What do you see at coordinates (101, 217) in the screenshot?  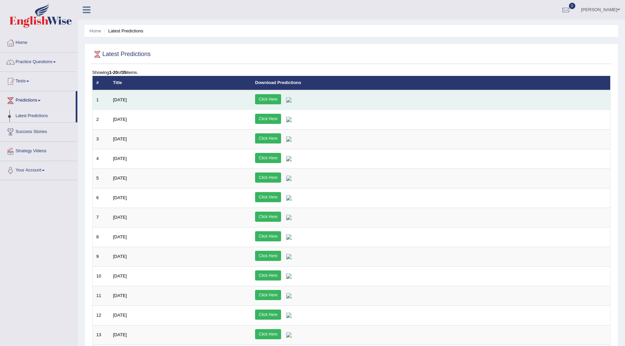 I see `td: 7` at bounding box center [101, 217].